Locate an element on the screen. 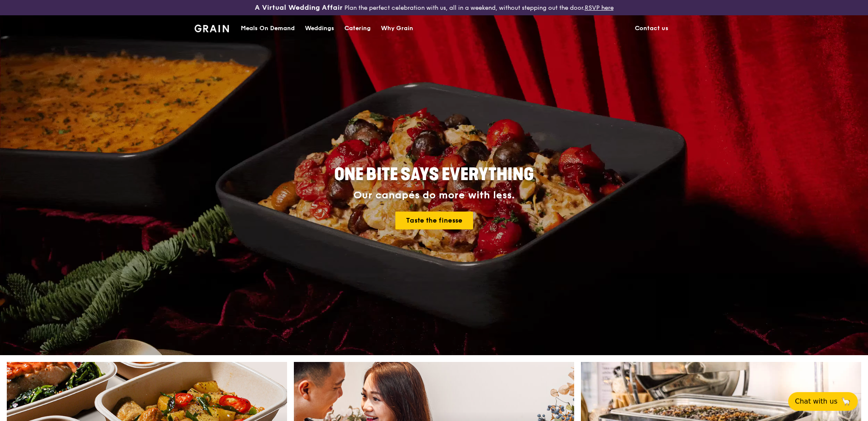 Image resolution: width=868 pixels, height=421 pixels. span: Chat with us is located at coordinates (816, 401).